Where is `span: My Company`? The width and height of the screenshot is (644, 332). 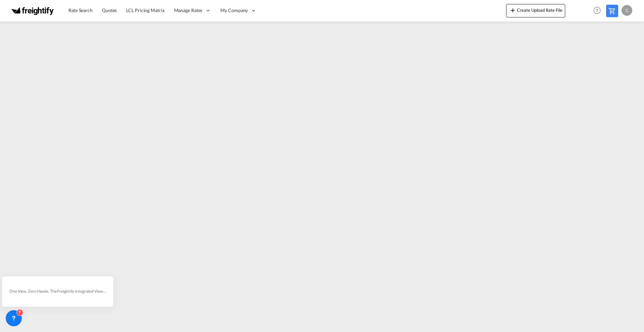
span: My Company is located at coordinates (234, 10).